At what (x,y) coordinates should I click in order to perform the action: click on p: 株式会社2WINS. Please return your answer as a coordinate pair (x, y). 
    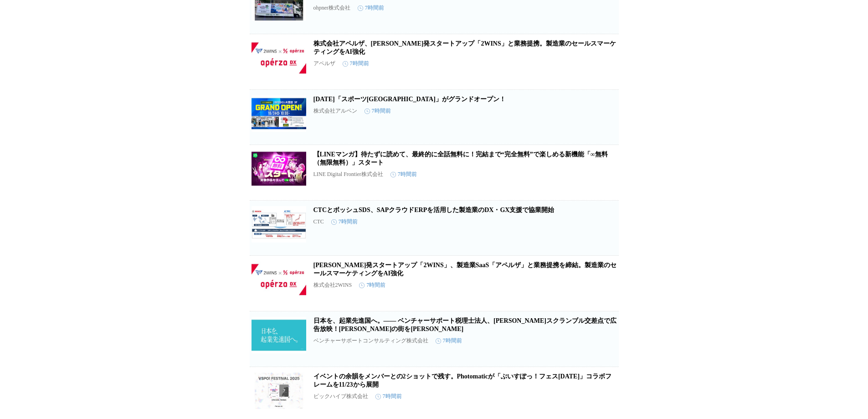
    Looking at the image, I should click on (333, 285).